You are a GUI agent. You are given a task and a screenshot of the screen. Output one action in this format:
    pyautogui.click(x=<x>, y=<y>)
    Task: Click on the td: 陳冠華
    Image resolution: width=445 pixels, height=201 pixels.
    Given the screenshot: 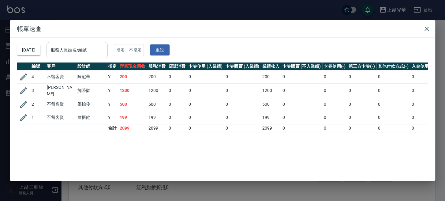 What is the action you would take?
    pyautogui.click(x=91, y=76)
    